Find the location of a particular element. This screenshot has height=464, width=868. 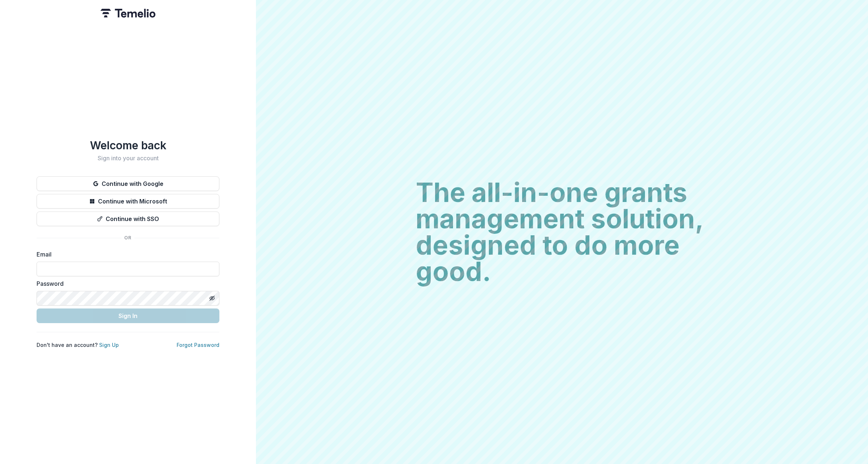

a: Sign Up is located at coordinates (109, 345).